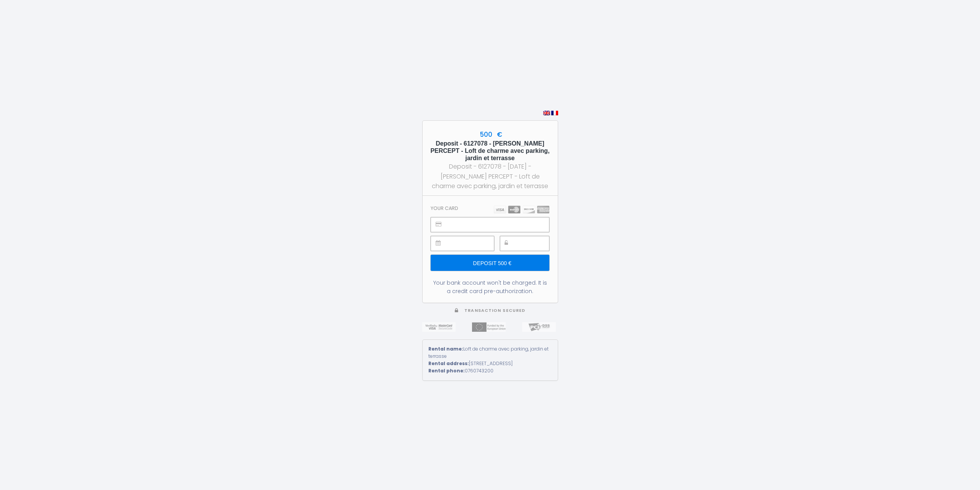  What do you see at coordinates (554, 113) in the screenshot?
I see `img: fr.png` at bounding box center [554, 113].